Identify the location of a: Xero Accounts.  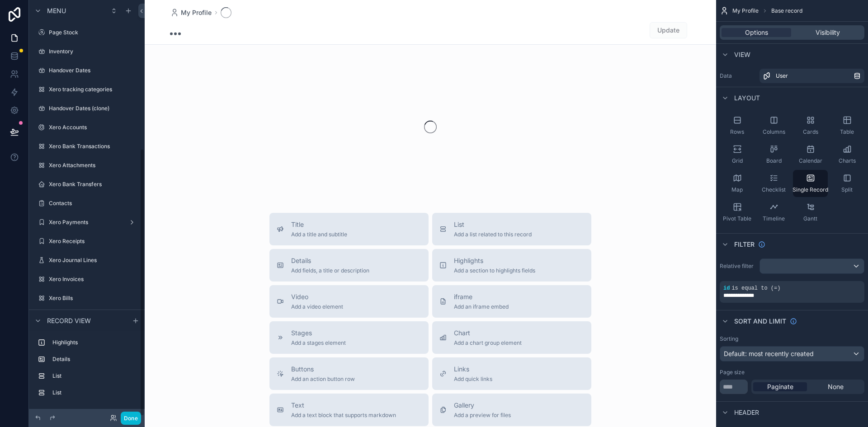
(87, 127).